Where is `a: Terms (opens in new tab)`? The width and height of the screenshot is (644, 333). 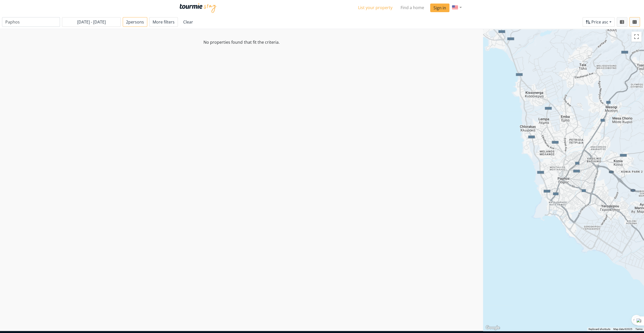
a: Terms (opens in new tab) is located at coordinates (639, 329).